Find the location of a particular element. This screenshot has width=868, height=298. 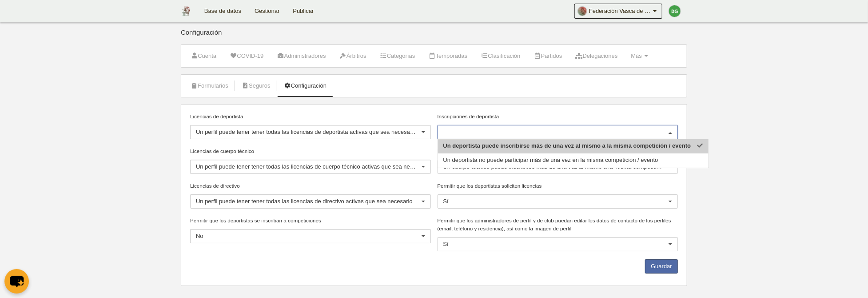

span: Un perfil puede tener tener todas las licencias de deportista activas que sea necesario is located at coordinates (306, 131).